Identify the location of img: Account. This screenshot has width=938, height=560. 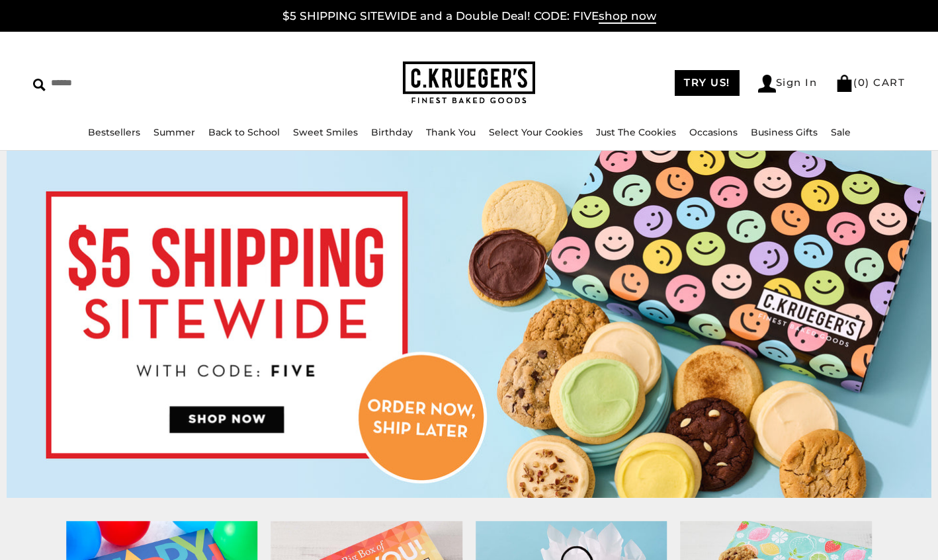
(767, 83).